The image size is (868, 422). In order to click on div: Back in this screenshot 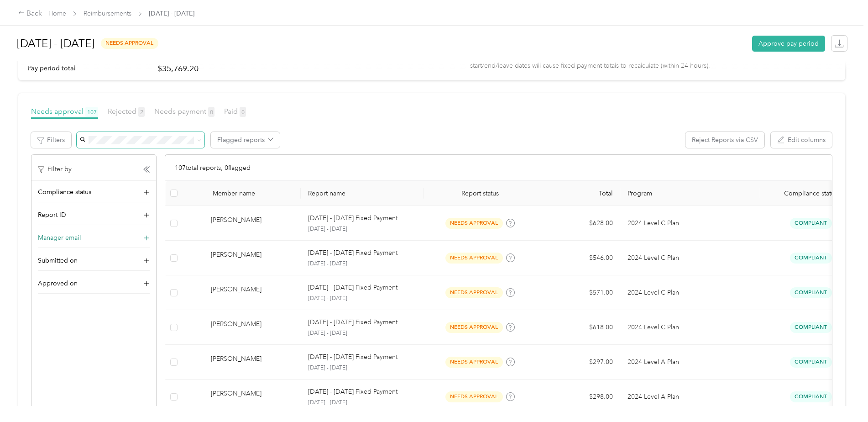, I will do `click(30, 13)`.